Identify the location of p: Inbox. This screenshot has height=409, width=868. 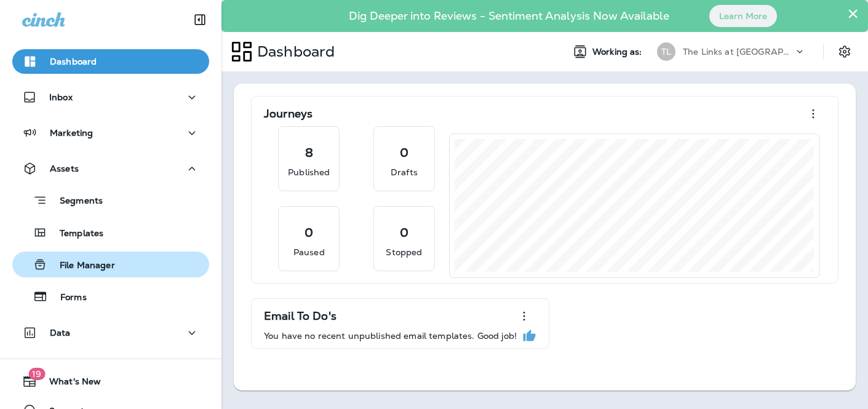
(60, 97).